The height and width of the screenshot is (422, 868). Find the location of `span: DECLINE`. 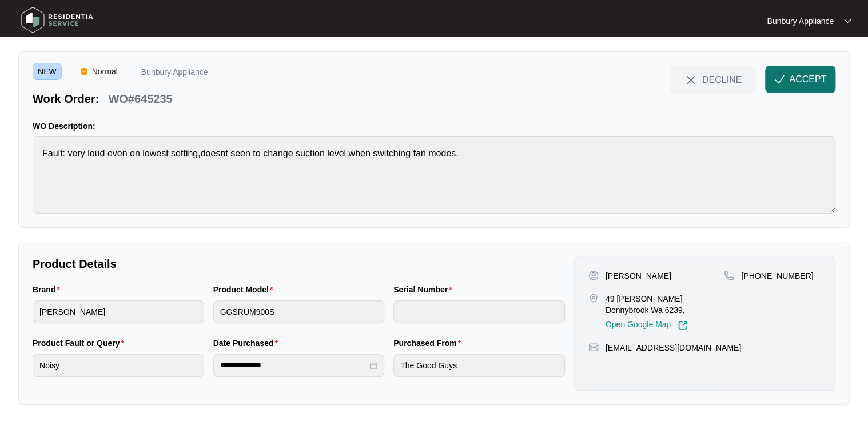

span: DECLINE is located at coordinates (721, 80).